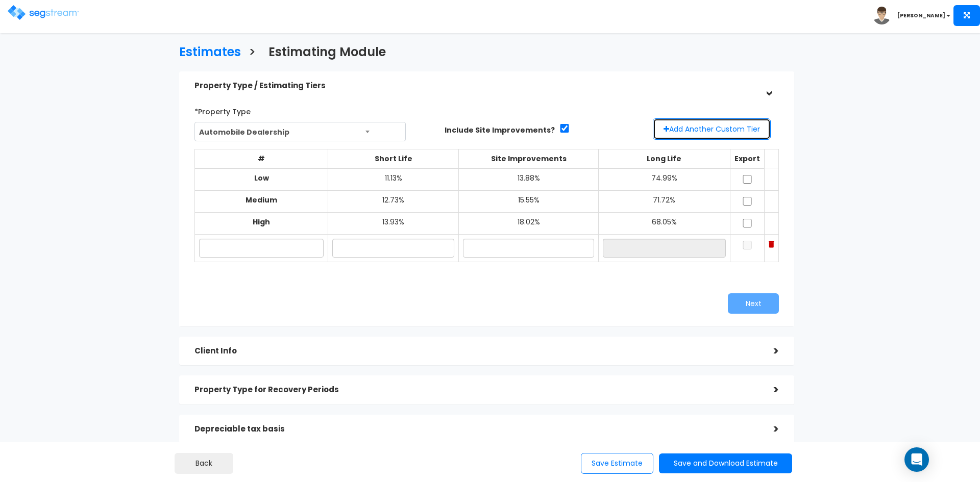 The width and height of the screenshot is (980, 482). I want to click on td: 12.73%, so click(393, 201).